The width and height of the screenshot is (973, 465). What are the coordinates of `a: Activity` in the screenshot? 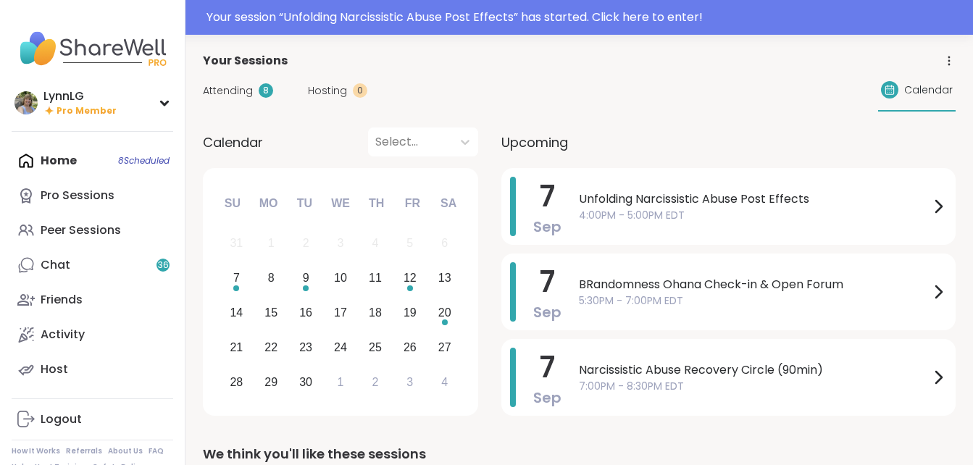 It's located at (92, 335).